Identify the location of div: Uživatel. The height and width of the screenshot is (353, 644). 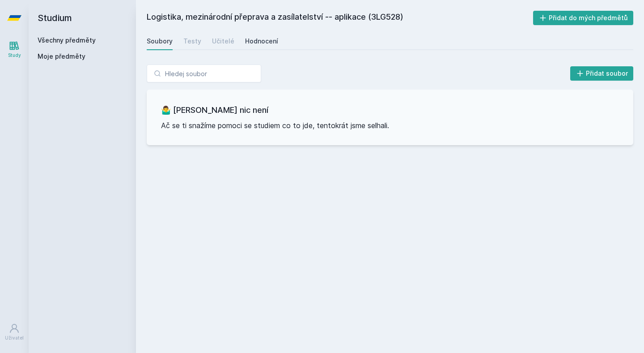
(14, 338).